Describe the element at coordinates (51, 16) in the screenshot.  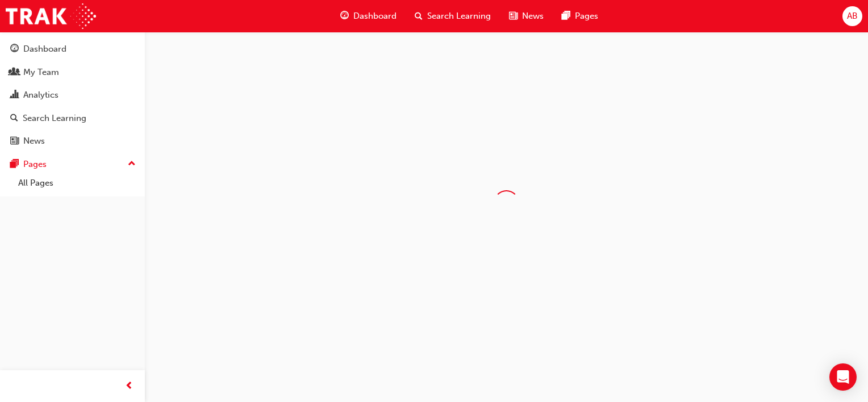
I see `img: Trak` at that location.